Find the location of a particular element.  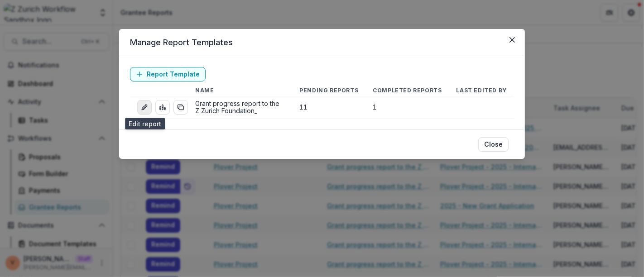

td: 1 is located at coordinates (407, 107).